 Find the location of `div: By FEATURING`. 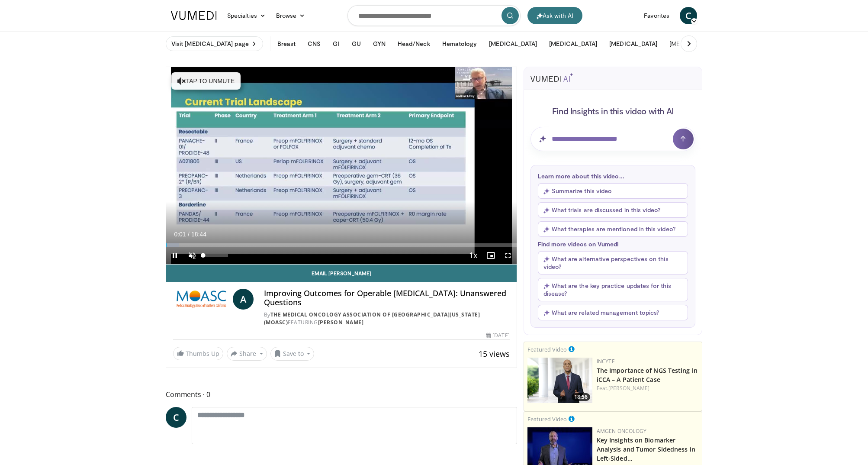

div: By FEATURING is located at coordinates (387, 318).